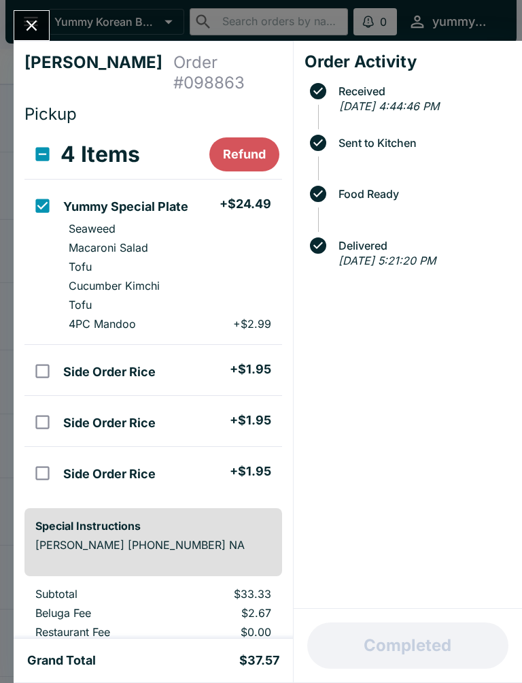  Describe the element at coordinates (225, 594) in the screenshot. I see `p: $33.33` at that location.